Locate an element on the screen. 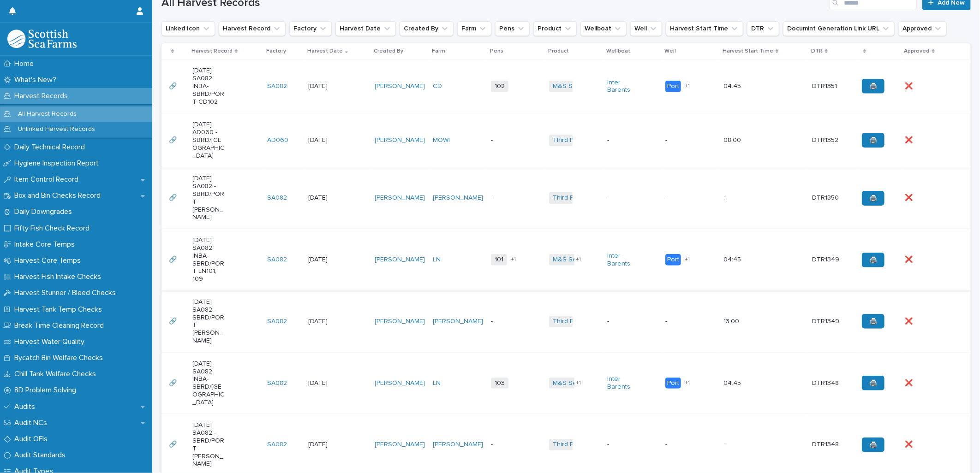 This screenshot has height=473, width=980. p: Break Time Cleaning Record is located at coordinates (61, 326).